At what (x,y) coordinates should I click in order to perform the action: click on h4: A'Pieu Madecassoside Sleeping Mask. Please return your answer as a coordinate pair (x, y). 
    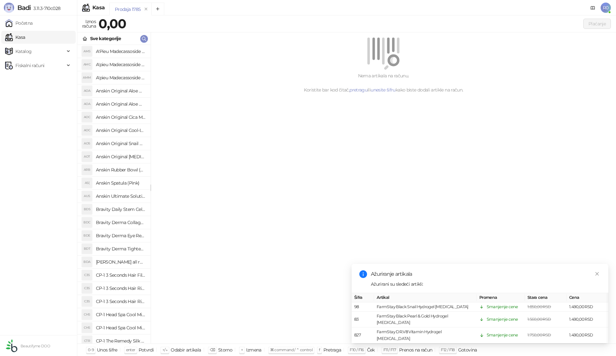
    Looking at the image, I should click on (121, 51).